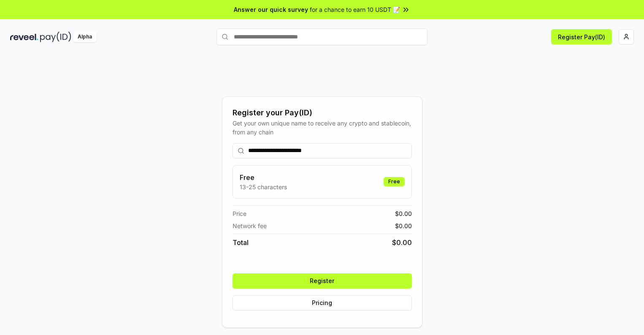  Describe the element at coordinates (249, 226) in the screenshot. I see `span: Network fee` at that location.